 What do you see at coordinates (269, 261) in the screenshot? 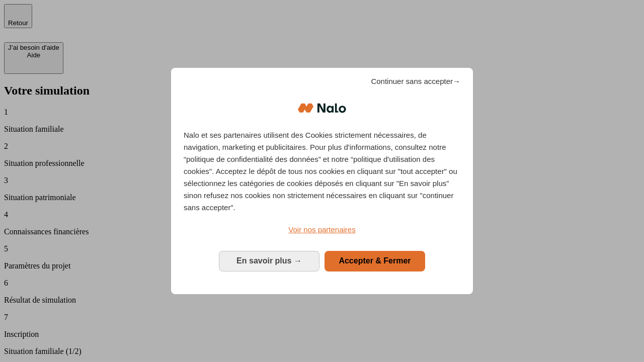
I see `button: En savoir plus: Configurer vos consentements` at bounding box center [269, 261].